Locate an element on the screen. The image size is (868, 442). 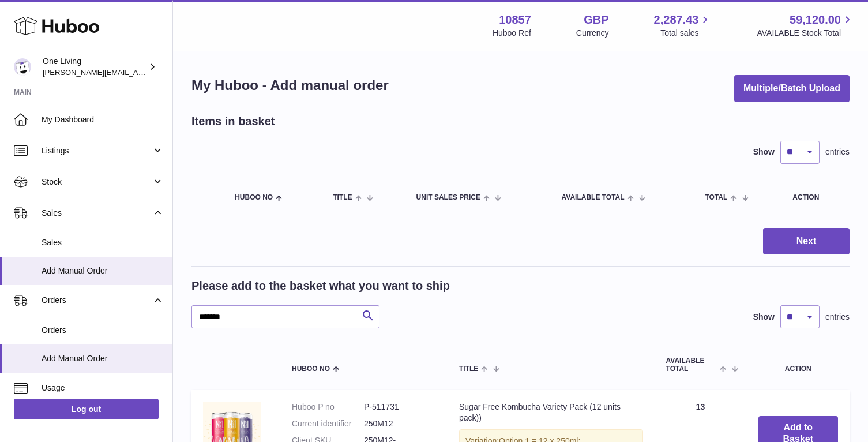
span: Total sales is located at coordinates (686, 33).